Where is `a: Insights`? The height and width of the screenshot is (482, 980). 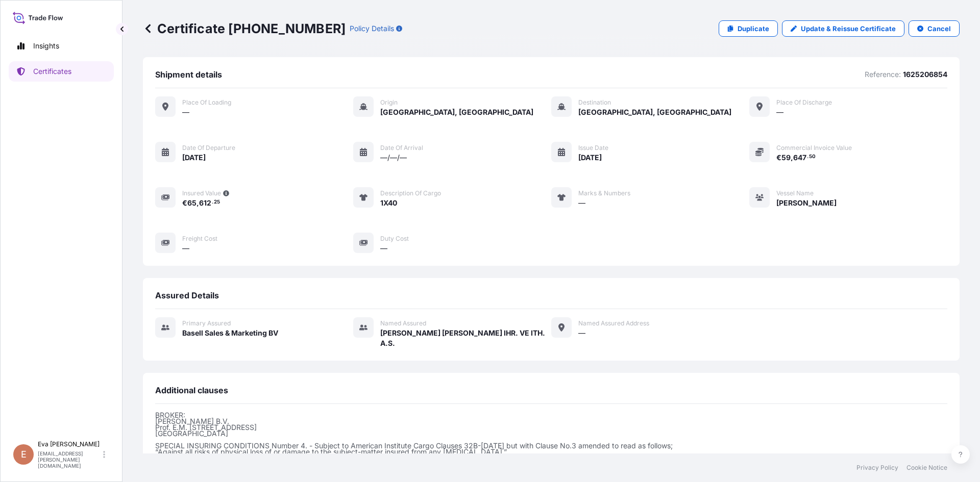 a: Insights is located at coordinates (61, 45).